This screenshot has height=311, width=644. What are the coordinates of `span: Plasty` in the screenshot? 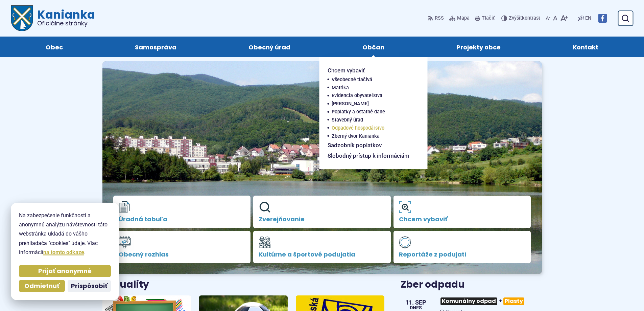 It's located at (514, 301).